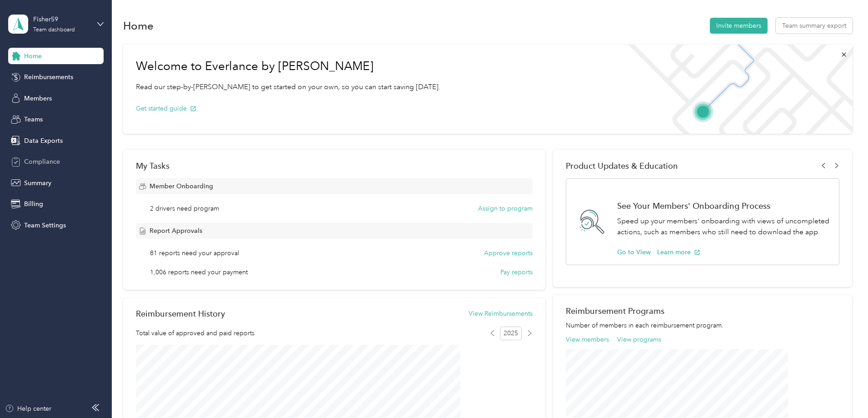  I want to click on button: View Reimbursements, so click(500, 313).